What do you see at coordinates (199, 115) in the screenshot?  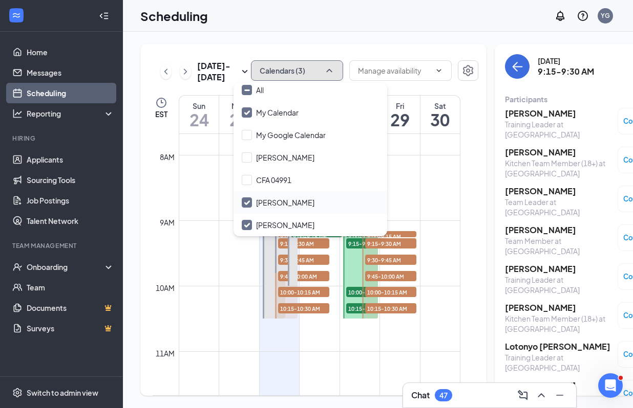 I see `a: August 24, 2025` at bounding box center [199, 115].